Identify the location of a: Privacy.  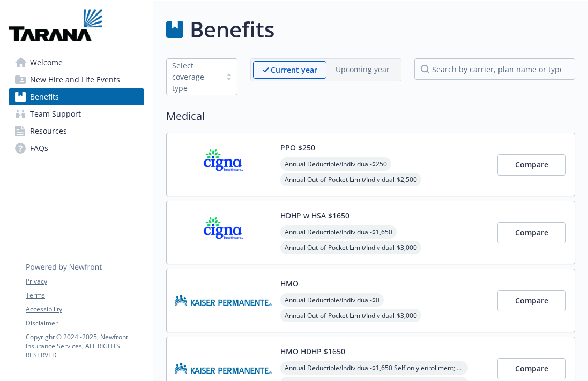
(84, 282).